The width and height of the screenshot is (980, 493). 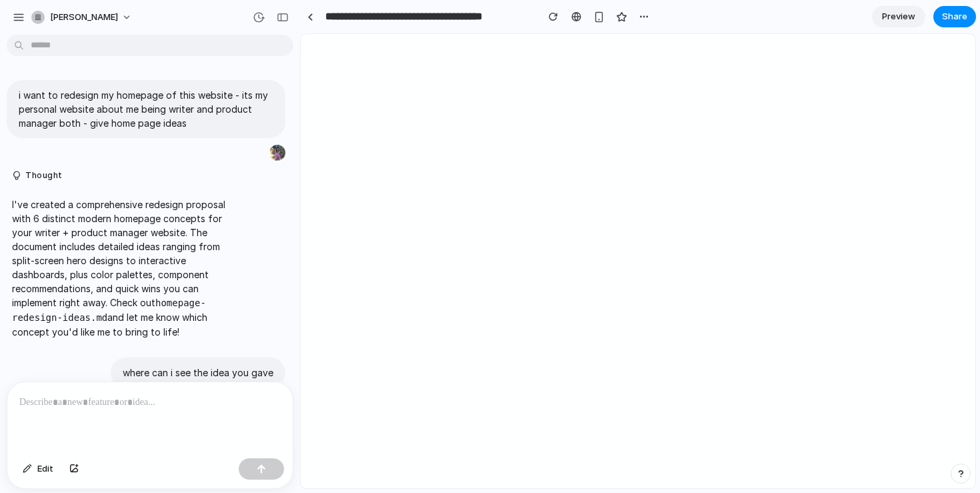 What do you see at coordinates (198, 372) in the screenshot?
I see `p: where can i see the idea you gave` at bounding box center [198, 372].